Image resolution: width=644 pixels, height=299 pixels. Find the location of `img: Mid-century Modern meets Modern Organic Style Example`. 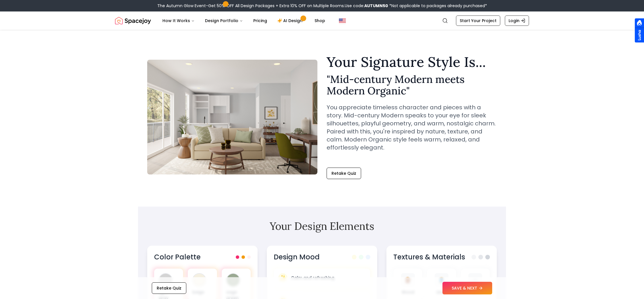

img: Mid-century Modern meets Modern Organic Style Example is located at coordinates (232, 117).